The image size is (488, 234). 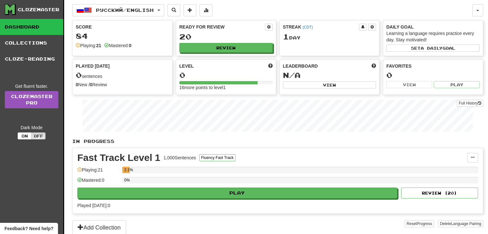 I want to click on div: Learning a language requires practice every day. Stay motivated!, so click(x=433, y=37).